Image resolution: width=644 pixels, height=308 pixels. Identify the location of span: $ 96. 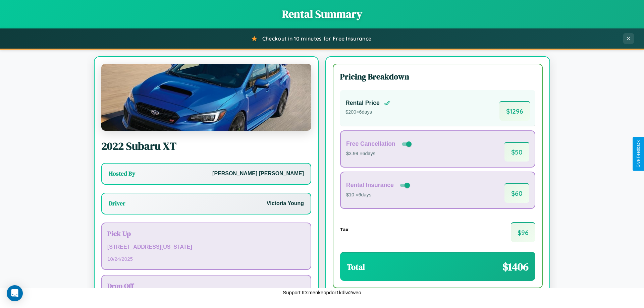
(523, 232).